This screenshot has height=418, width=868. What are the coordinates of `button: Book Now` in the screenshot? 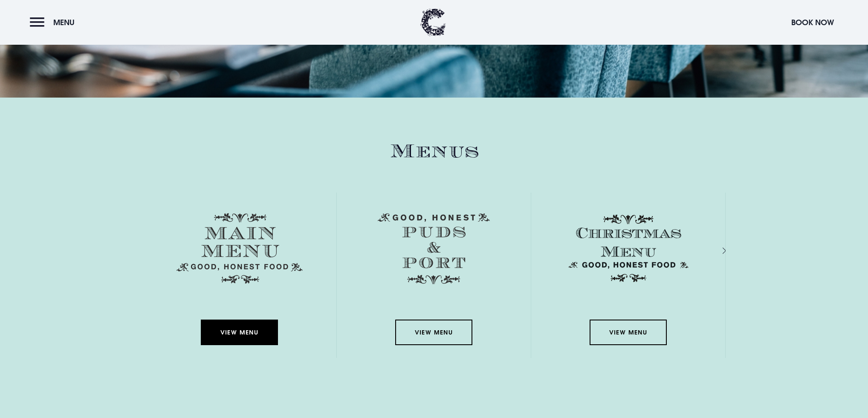 It's located at (812, 22).